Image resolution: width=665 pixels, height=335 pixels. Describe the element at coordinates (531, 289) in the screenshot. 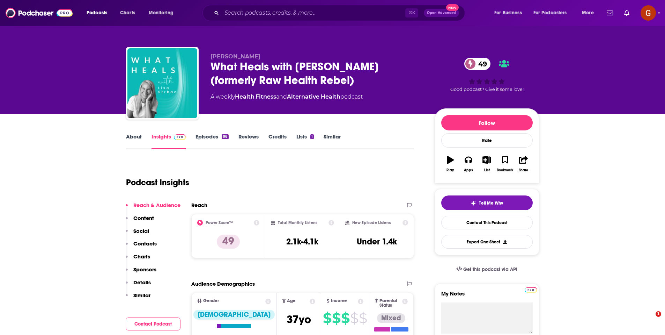

I see `a: Pro website` at that location.